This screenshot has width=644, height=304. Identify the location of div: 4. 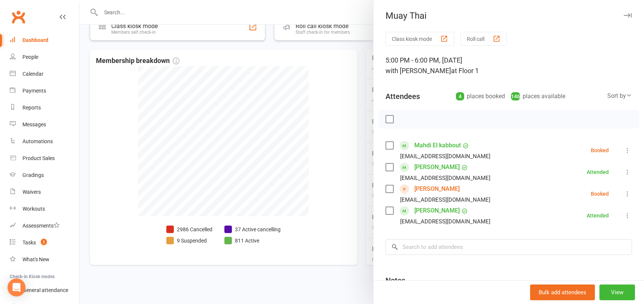
(460, 97).